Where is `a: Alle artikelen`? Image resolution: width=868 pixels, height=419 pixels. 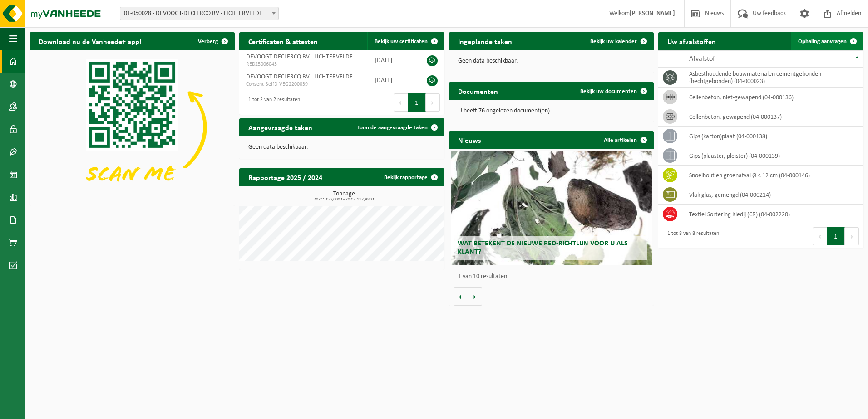
a: Alle artikelen is located at coordinates (625, 140).